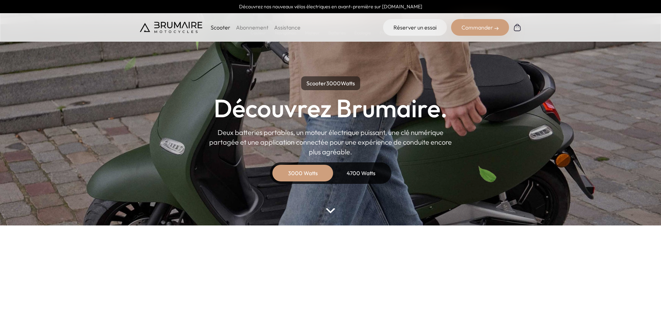 The image size is (661, 316). I want to click on a: Abonnement, so click(252, 27).